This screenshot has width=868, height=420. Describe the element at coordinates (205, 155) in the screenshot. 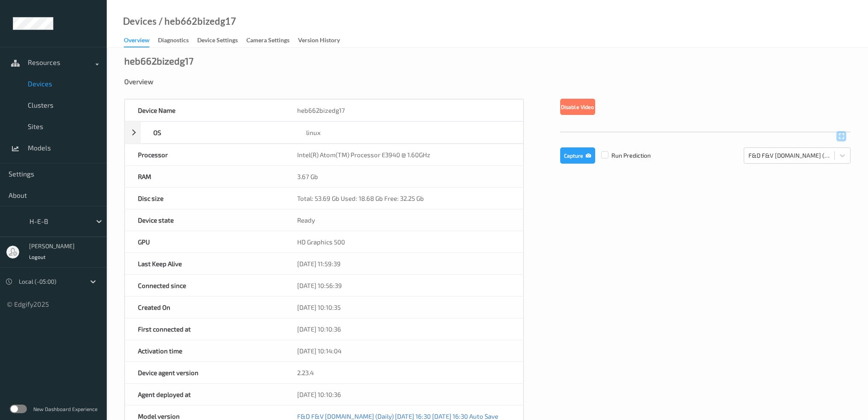

I see `div: Processor` at that location.